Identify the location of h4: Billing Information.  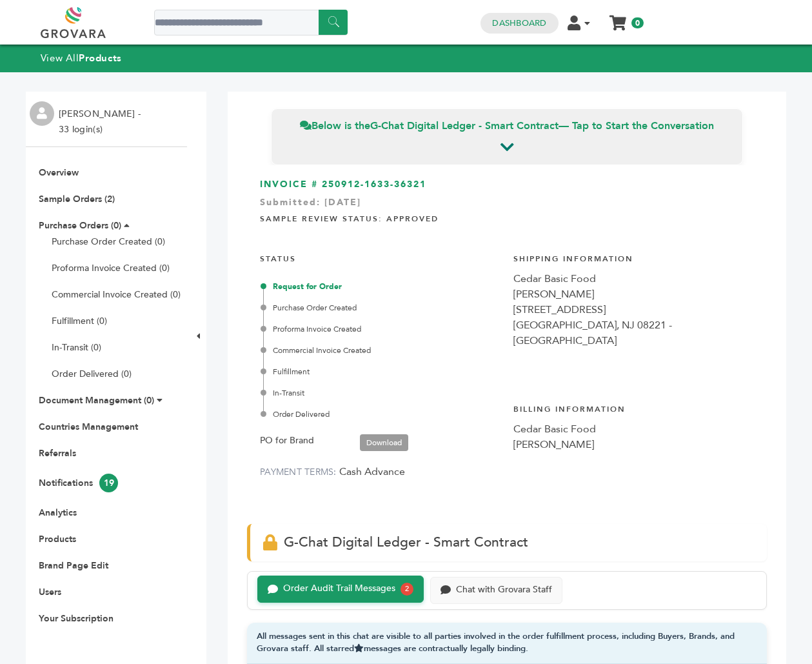
(634, 408).